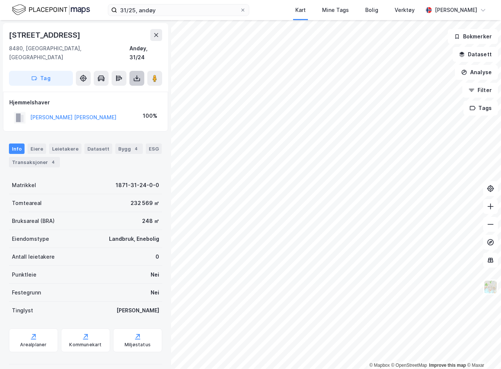 The image size is (501, 369). What do you see at coordinates (409, 365) in the screenshot?
I see `a: OpenStreetMap` at bounding box center [409, 365].